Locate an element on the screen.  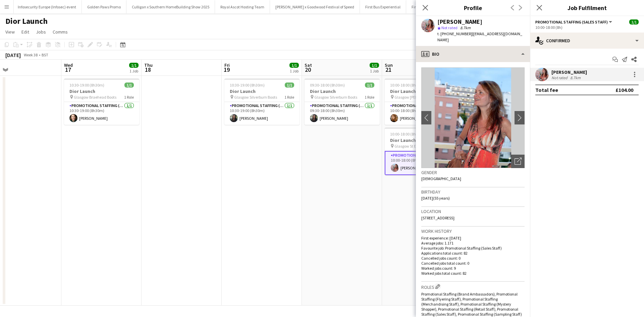
span: Promotional Staffing (Brand Ambassadors), Promotional Staffing (Flyering Staff), Promotional Staf... is located at coordinates (472, 304).